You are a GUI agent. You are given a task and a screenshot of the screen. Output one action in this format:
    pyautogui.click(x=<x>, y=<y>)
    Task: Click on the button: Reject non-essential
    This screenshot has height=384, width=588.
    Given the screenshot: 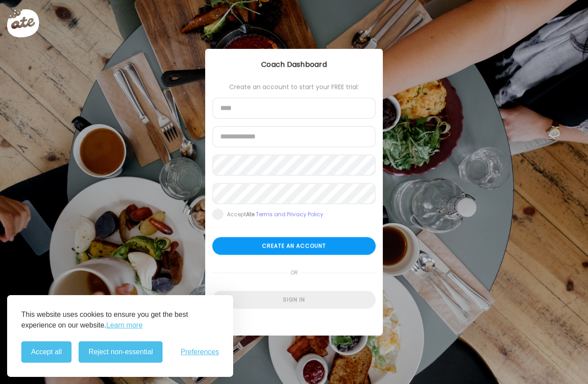 What is the action you would take?
    pyautogui.click(x=120, y=352)
    